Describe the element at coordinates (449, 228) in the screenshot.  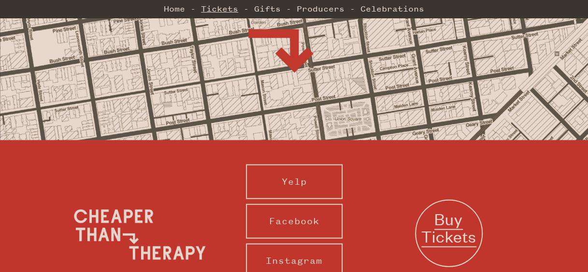
I see `span: Buy Tickets` at that location.